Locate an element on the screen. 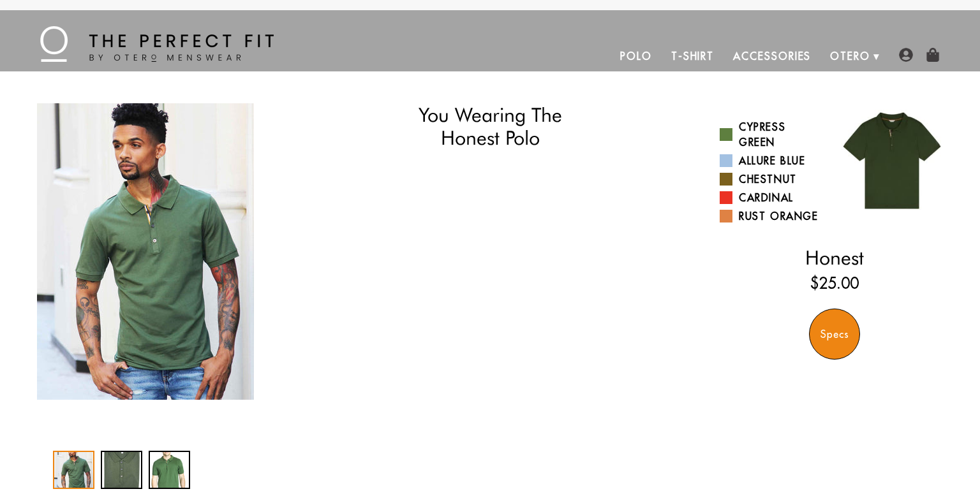 Image resolution: width=980 pixels, height=496 pixels. img: user-account-icon.png is located at coordinates (906, 55).